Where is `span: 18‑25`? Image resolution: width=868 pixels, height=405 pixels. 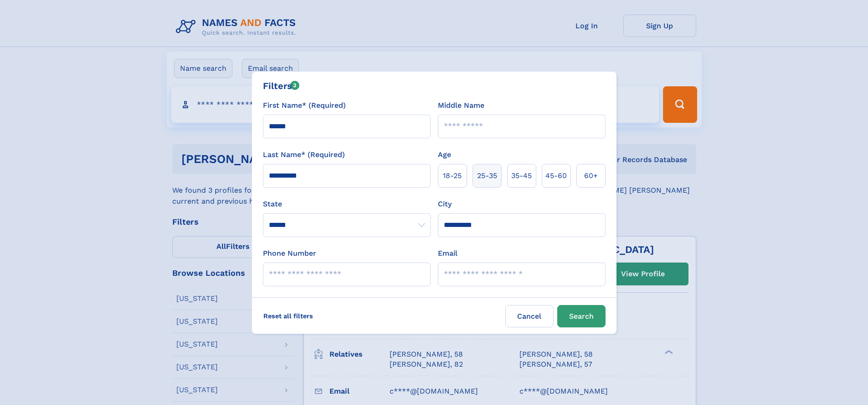 span: 18‑25 is located at coordinates (452, 176).